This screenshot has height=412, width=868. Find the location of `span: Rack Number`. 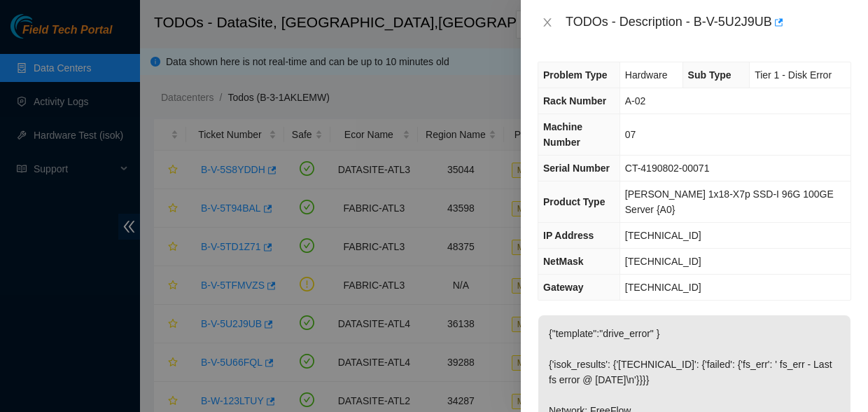

span: Rack Number is located at coordinates (575, 101).